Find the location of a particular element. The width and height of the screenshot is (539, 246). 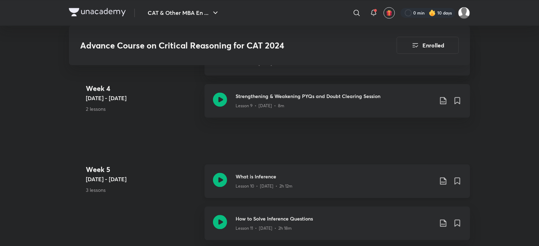

h4: Week 4 is located at coordinates (142, 88).